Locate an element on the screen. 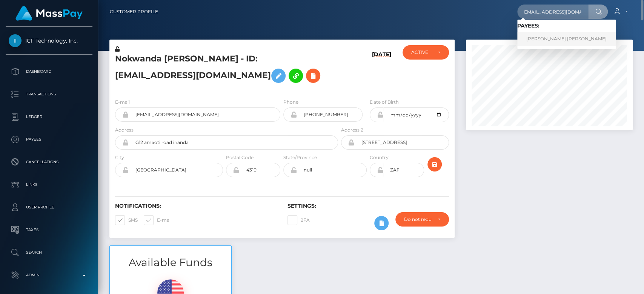 The width and height of the screenshot is (644, 294). p: Ledger is located at coordinates (49, 117).